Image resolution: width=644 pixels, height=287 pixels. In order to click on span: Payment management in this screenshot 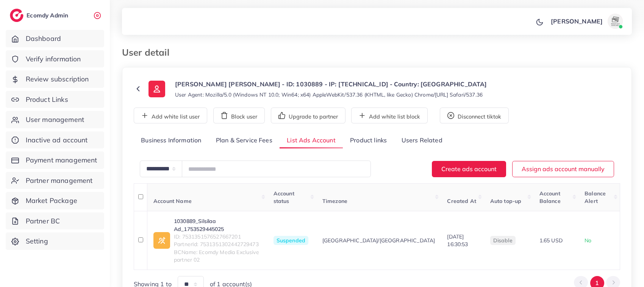, I will do `click(61, 160)`.